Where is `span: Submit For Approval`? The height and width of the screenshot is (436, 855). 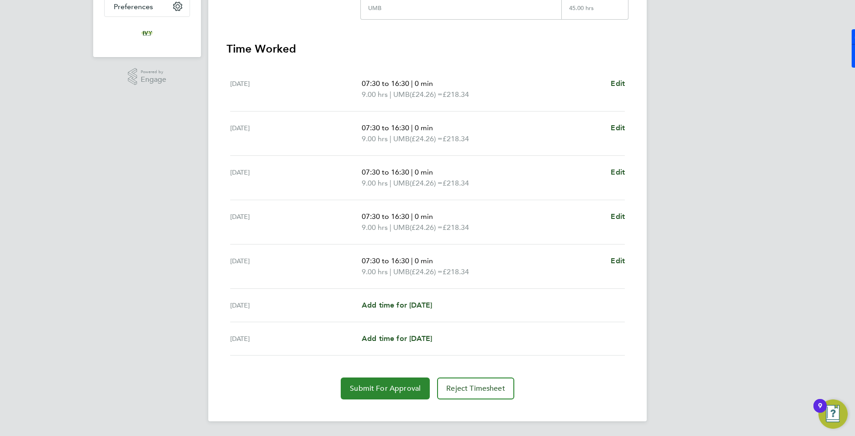
span: Submit For Approval is located at coordinates (385, 388).